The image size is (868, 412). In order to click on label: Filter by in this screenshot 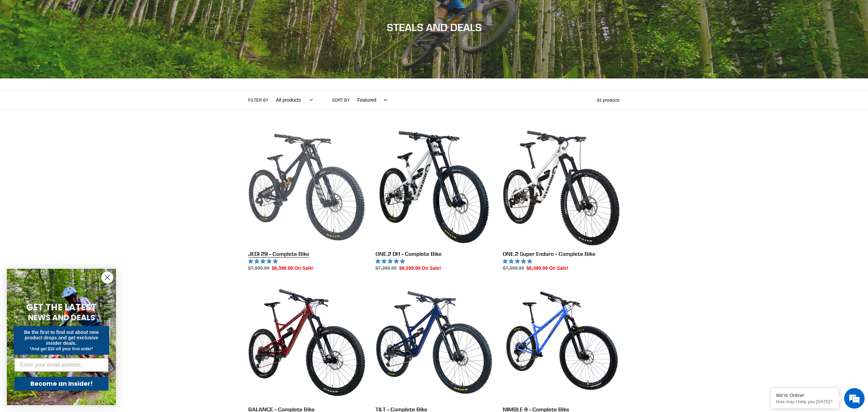, I will do `click(258, 100)`.